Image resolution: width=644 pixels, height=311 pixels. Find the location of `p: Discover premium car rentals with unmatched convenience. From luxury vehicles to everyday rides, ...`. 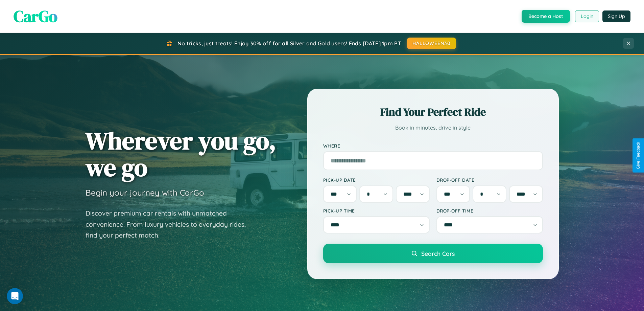

p: Discover premium car rentals with unmatched convenience. From luxury vehicles to everyday rides, ... is located at coordinates (170, 225).